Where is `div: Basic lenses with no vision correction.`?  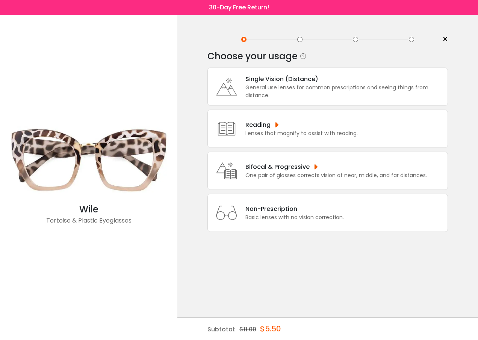 div: Basic lenses with no vision correction. is located at coordinates (295, 218).